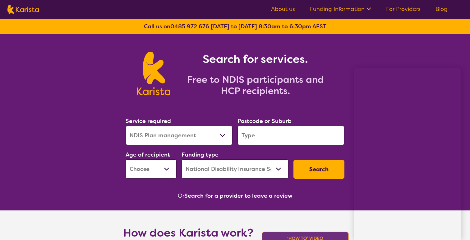 This screenshot has height=240, width=470. Describe the element at coordinates (190, 26) in the screenshot. I see `a: 0485 972 676` at that location.